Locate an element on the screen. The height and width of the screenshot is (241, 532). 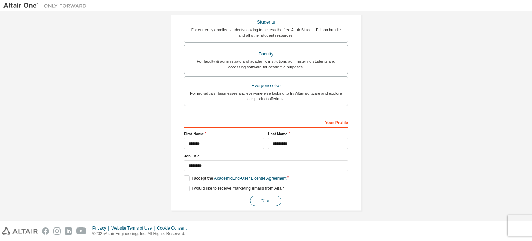
p: © 2025 Altair Engineering, Inc. All Rights Reserved. is located at coordinates (142, 233).